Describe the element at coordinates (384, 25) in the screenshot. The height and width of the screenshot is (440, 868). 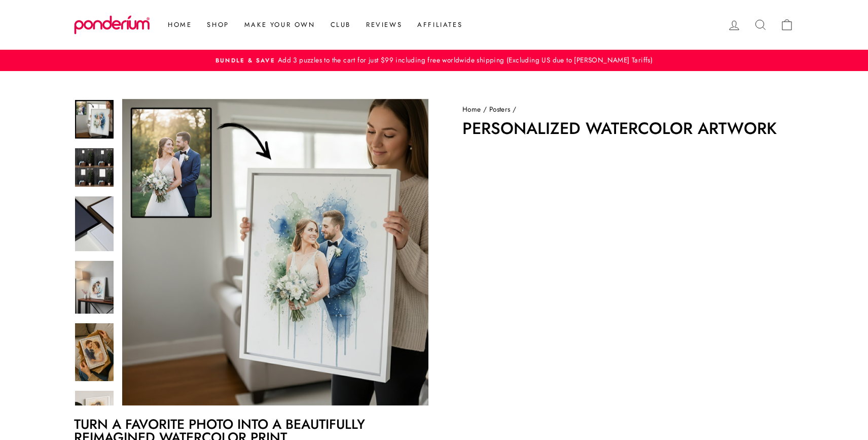
I see `a: Reviews` at that location.